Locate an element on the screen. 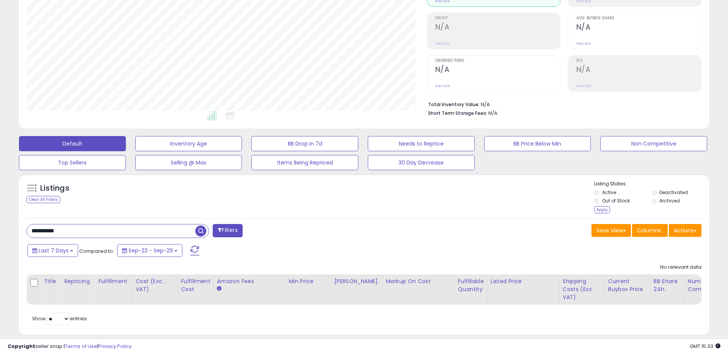  div: BB Share 24h. is located at coordinates (667, 285).